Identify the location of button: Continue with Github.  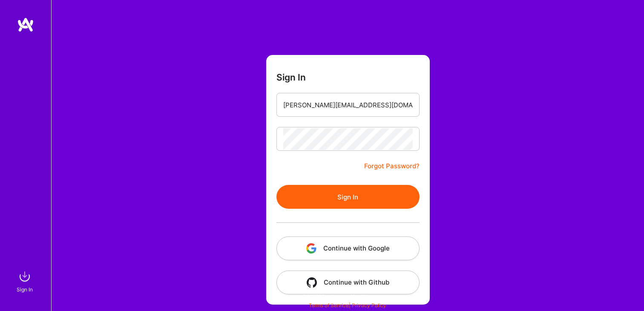
(348, 283).